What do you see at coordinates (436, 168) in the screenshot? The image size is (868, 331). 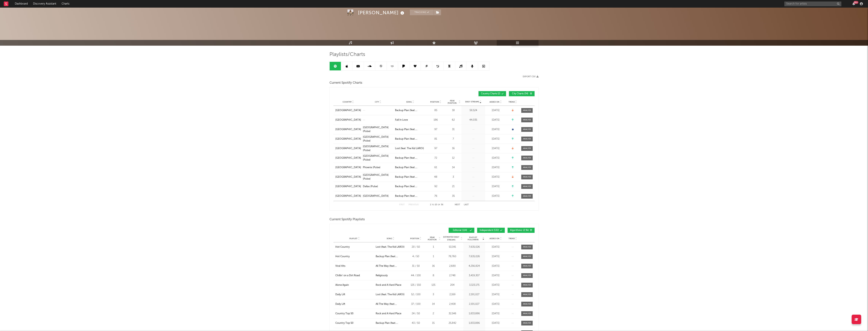 I see `div: 61` at bounding box center [436, 168].